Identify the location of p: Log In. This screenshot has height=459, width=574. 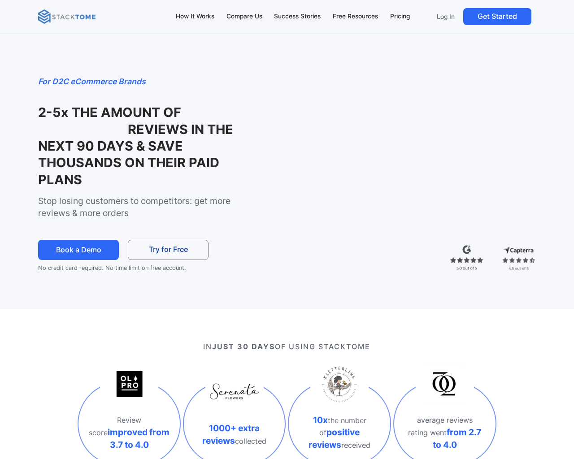
(446, 17).